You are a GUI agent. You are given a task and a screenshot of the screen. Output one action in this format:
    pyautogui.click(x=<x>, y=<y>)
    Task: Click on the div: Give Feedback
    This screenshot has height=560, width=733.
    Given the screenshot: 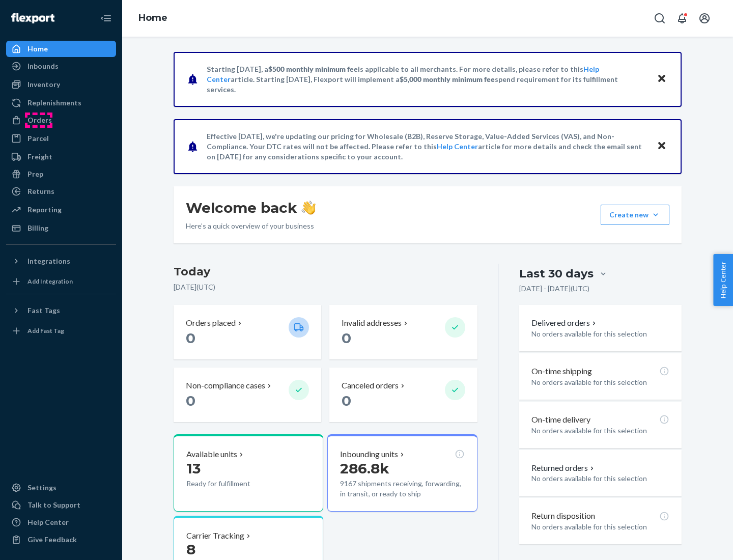 What is the action you would take?
    pyautogui.click(x=52, y=540)
    